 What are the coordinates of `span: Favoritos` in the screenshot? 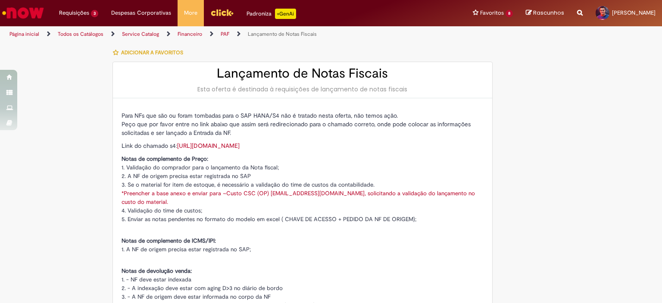 It's located at (492, 13).